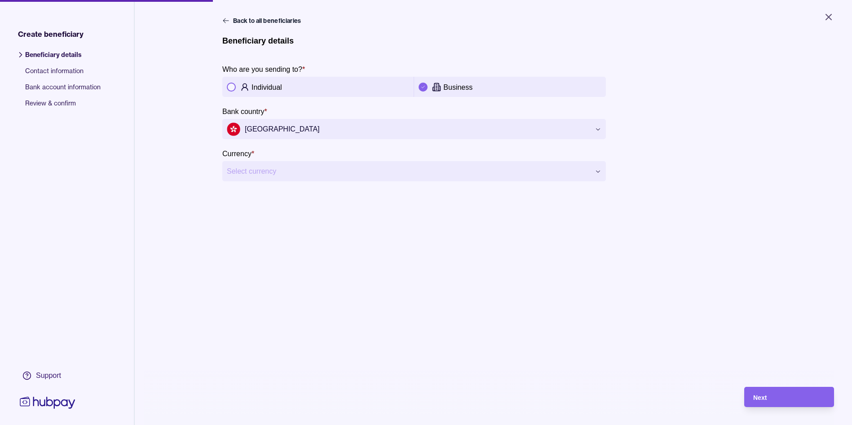 This screenshot has height=425, width=852. I want to click on button: Next, so click(789, 397).